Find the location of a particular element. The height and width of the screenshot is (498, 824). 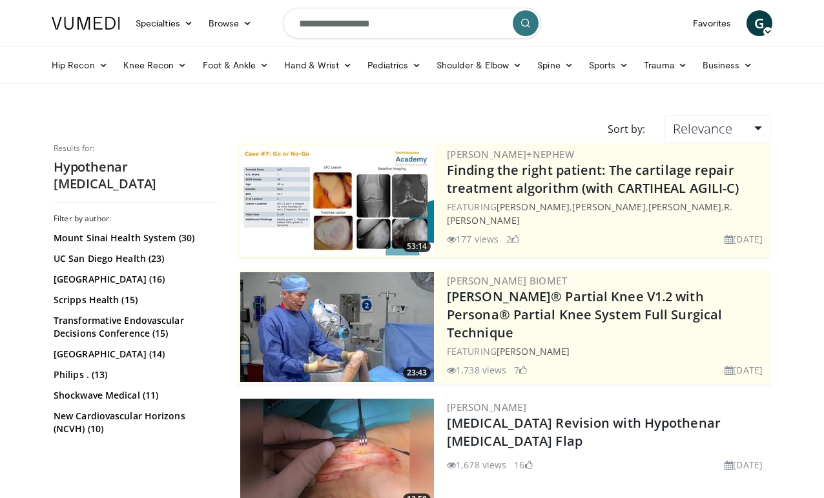

a: Transformative Endovascular Decisions Conference (15) is located at coordinates (134, 327).